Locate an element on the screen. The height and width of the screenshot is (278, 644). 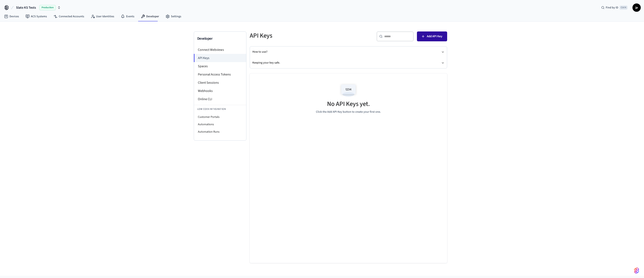
li: Client Sessions is located at coordinates (220, 83).